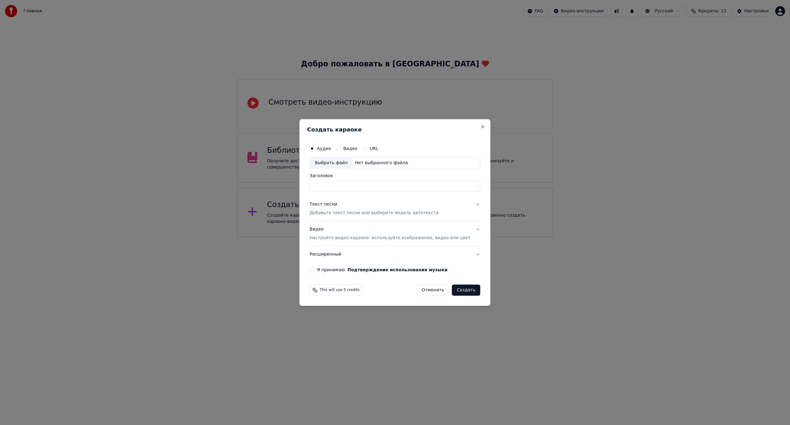 The width and height of the screenshot is (790, 425). What do you see at coordinates (382, 270) in the screenshot?
I see `label: Я принимаю` at bounding box center [382, 270].